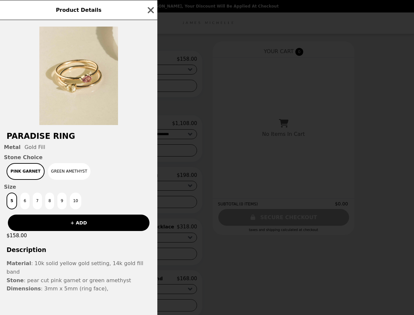  What do you see at coordinates (25, 201) in the screenshot?
I see `button: 6` at bounding box center [25, 201].